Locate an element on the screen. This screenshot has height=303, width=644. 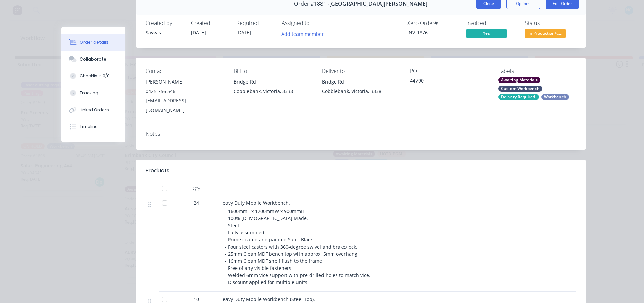
div: Created by is located at coordinates (164, 23).